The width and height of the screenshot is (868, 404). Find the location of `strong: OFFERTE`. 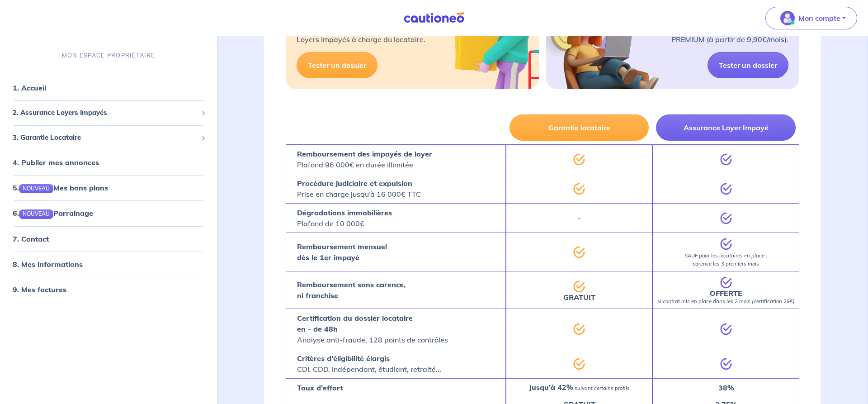

strong: OFFERTE is located at coordinates (726, 293).